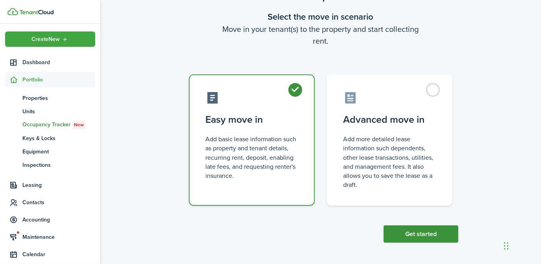  I want to click on span: Occupancy Tracker, so click(59, 125).